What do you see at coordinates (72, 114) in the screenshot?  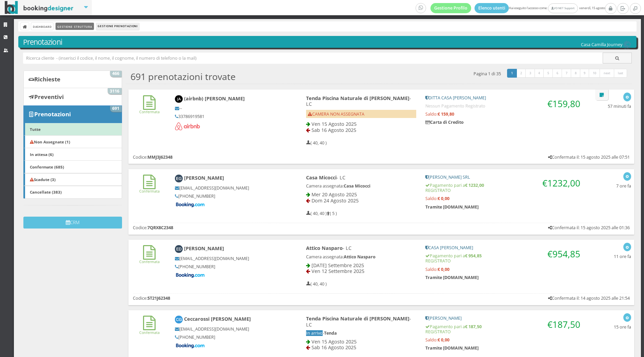 I see `a: Prenotazioni 691` at bounding box center [72, 114].